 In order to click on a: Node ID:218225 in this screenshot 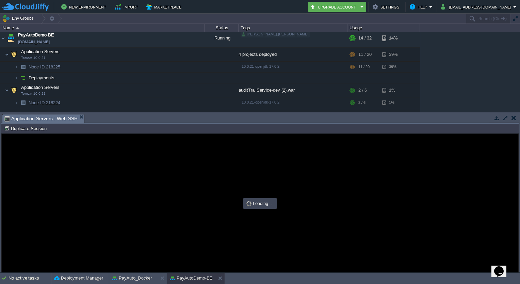, I will do `click(45, 67)`.